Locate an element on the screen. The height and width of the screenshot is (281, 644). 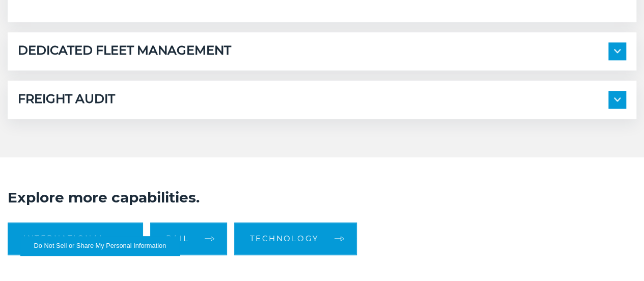
h2: Explore more capabilities. is located at coordinates (322, 197).